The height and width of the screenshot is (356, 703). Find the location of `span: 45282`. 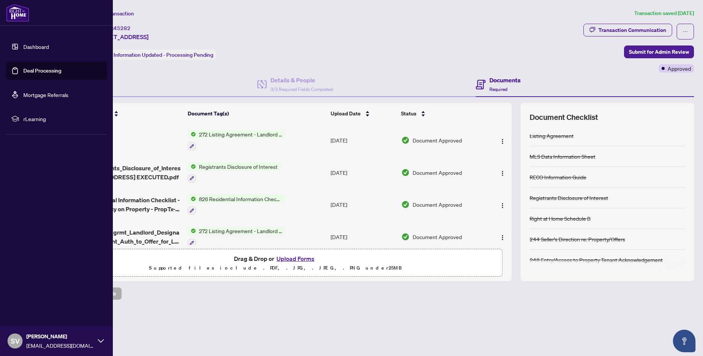

span: 45282 is located at coordinates (122, 28).